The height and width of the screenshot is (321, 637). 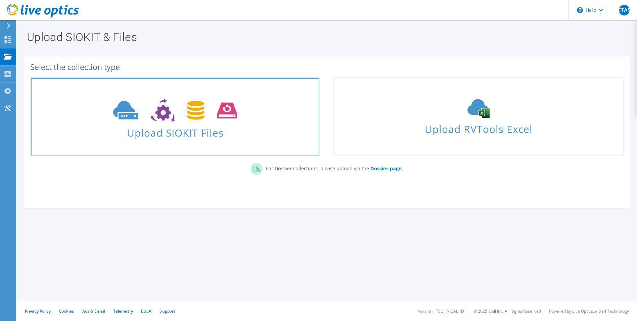 I want to click on a: Telemetry, so click(x=123, y=311).